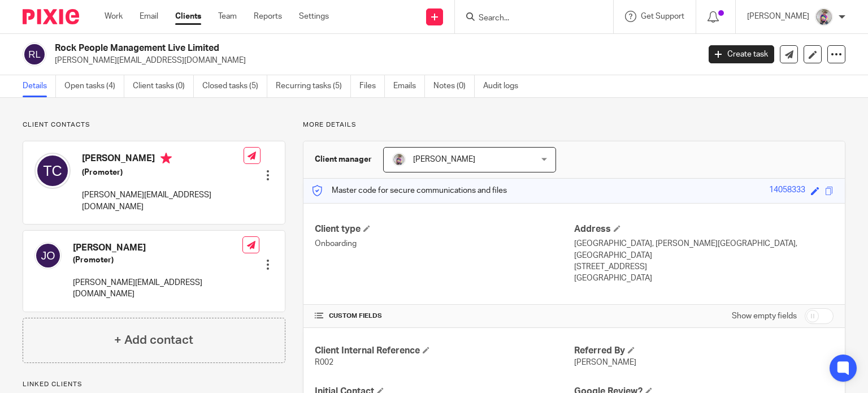  What do you see at coordinates (444, 316) in the screenshot?
I see `h4: CUSTOM FIELDS` at bounding box center [444, 316].